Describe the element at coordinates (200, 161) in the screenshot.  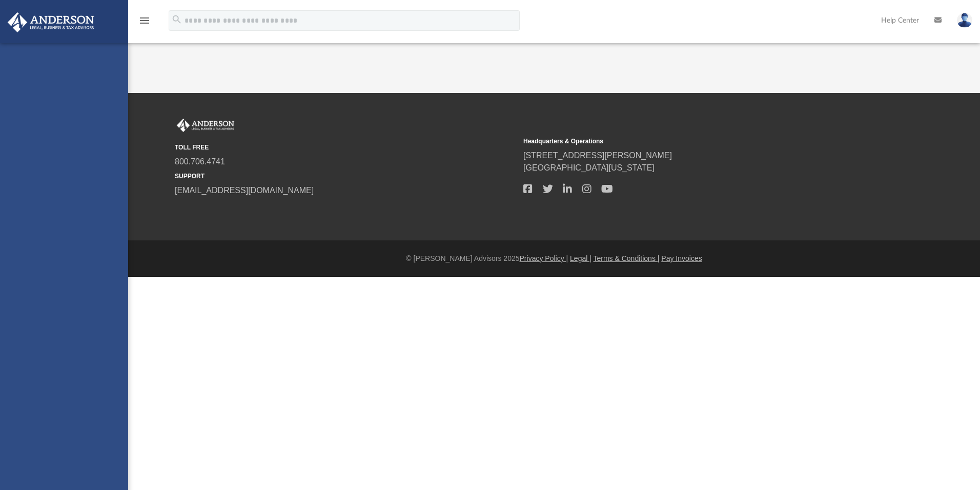
I see `a: 800.706.4741` at that location.